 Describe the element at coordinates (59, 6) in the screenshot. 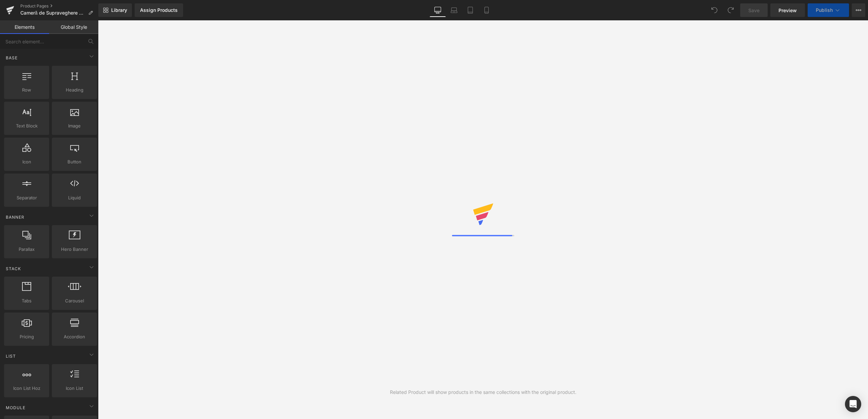

I see `a: Product Pages` at that location.